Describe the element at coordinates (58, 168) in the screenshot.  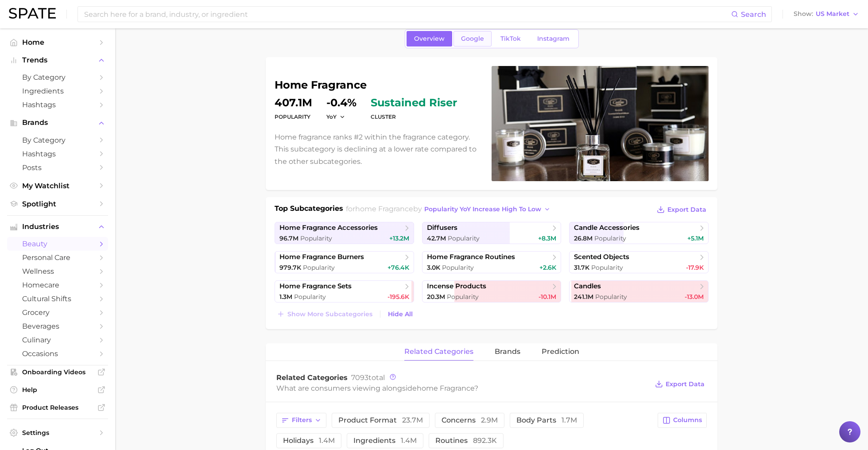
I see `a: Posts` at that location.